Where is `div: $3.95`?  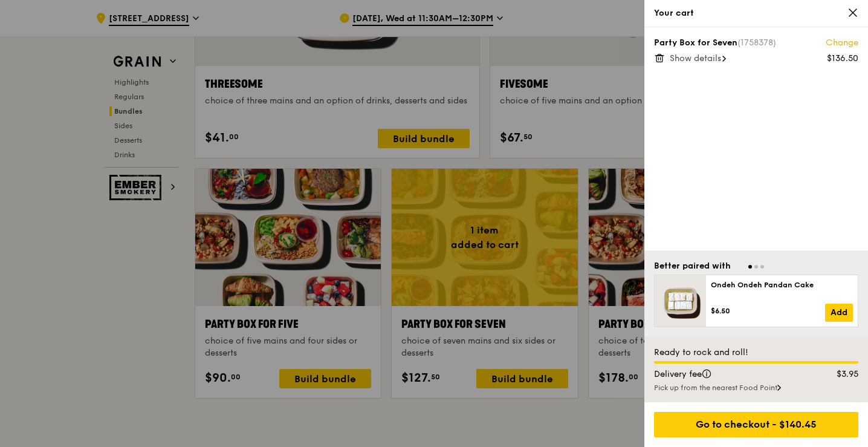 div: $3.95 is located at coordinates (839, 374).